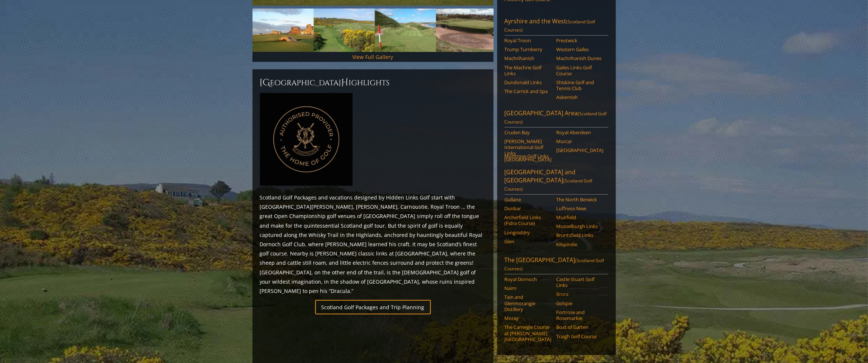 This screenshot has width=868, height=363. What do you see at coordinates (580, 244) in the screenshot?
I see `a: Kilspindie` at bounding box center [580, 244].